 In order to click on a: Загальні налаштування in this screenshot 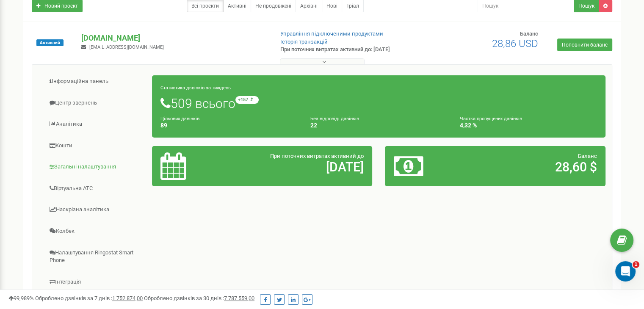, I will do `click(95, 167)`.